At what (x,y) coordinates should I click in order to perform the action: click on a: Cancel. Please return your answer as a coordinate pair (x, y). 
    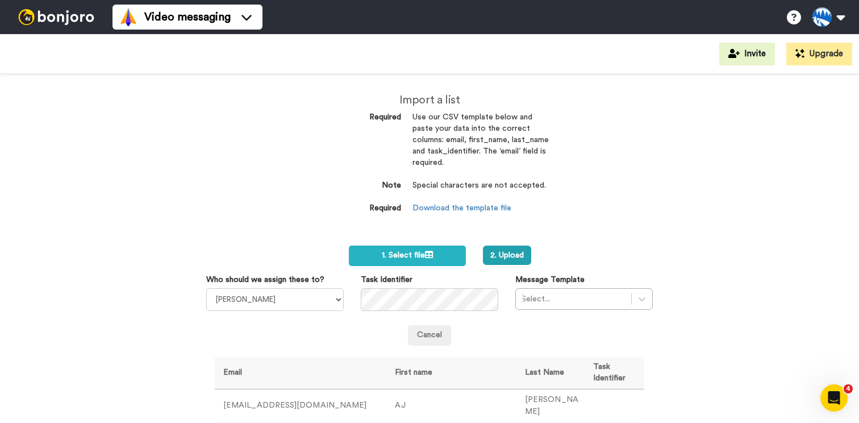
    Looking at the image, I should click on (430, 335).